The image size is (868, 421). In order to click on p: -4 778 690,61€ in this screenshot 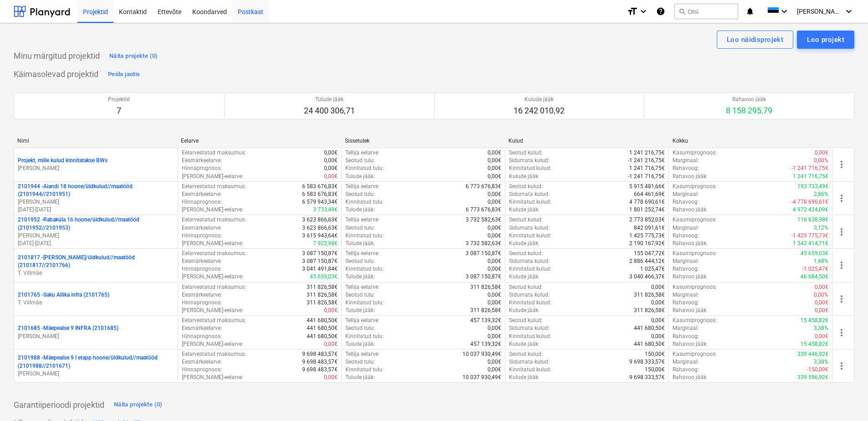, I will do `click(810, 202)`.